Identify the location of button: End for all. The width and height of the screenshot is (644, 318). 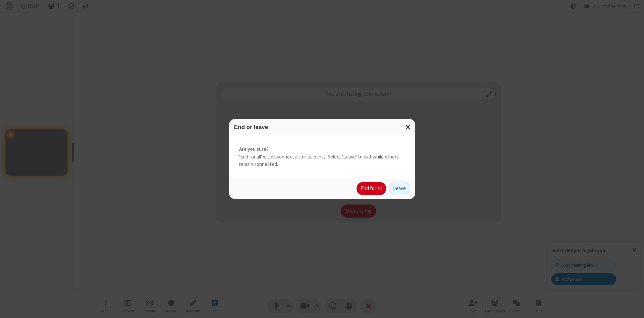
(372, 189).